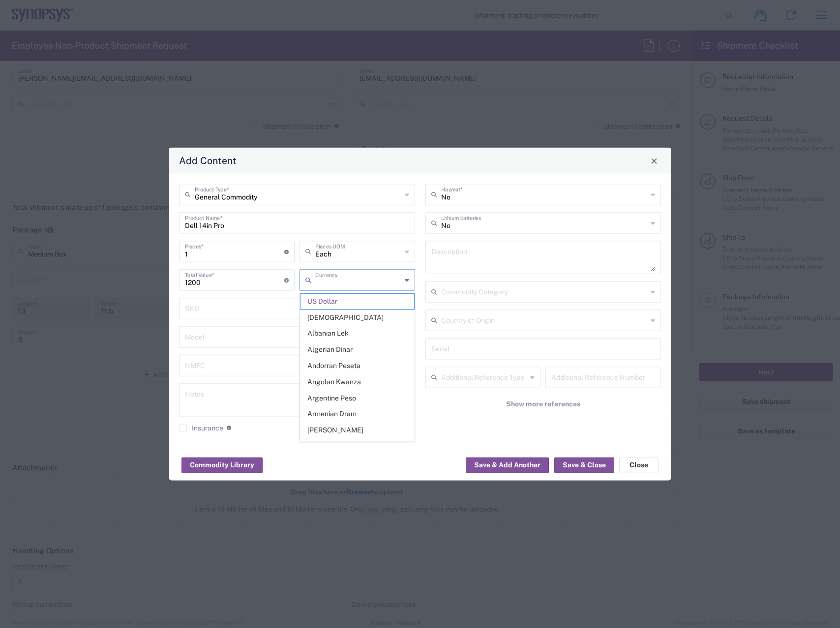 Image resolution: width=840 pixels, height=628 pixels. What do you see at coordinates (543, 404) in the screenshot?
I see `span: Show more references` at bounding box center [543, 404].